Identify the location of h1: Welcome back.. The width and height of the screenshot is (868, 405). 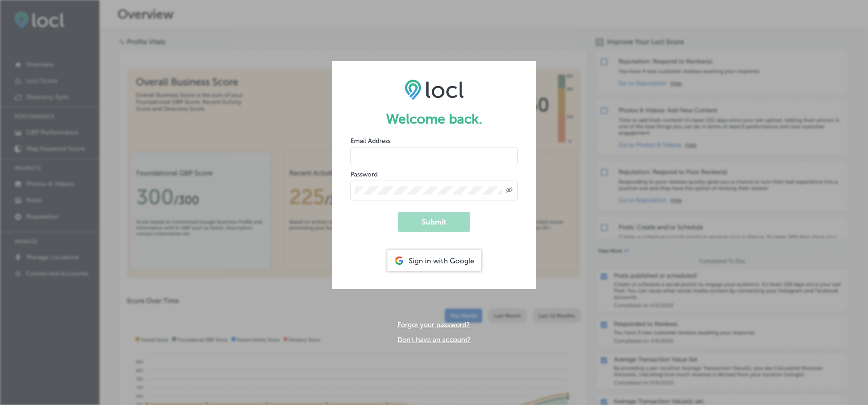
(434, 119).